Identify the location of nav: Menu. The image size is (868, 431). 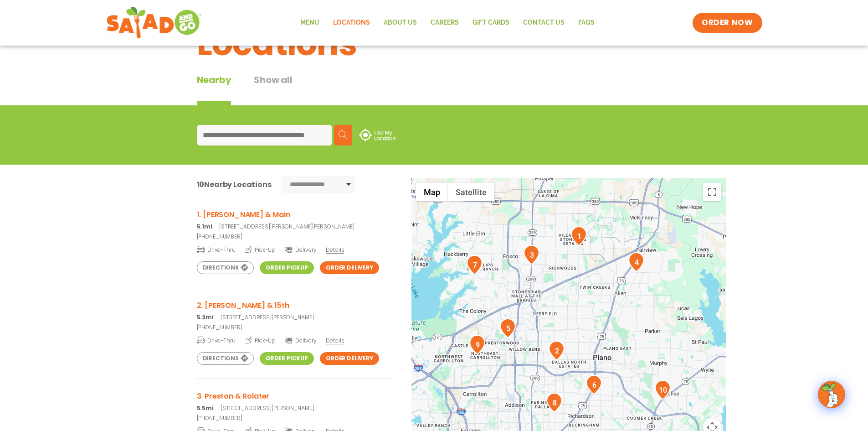
(447, 23).